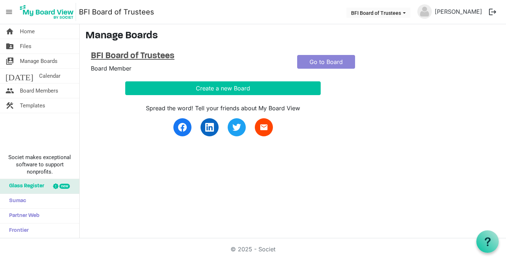  Describe the element at coordinates (17, 231) in the screenshot. I see `span: Frontier` at that location.